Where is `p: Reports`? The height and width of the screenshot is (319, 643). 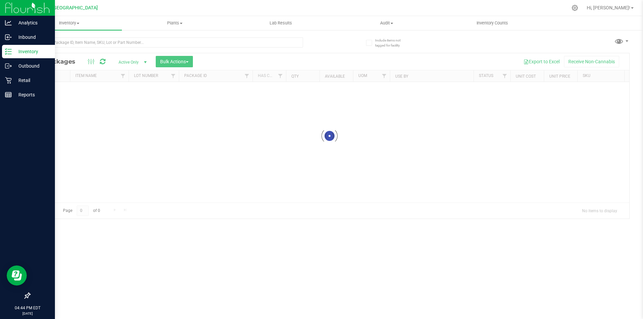
p: Reports is located at coordinates (32, 95).